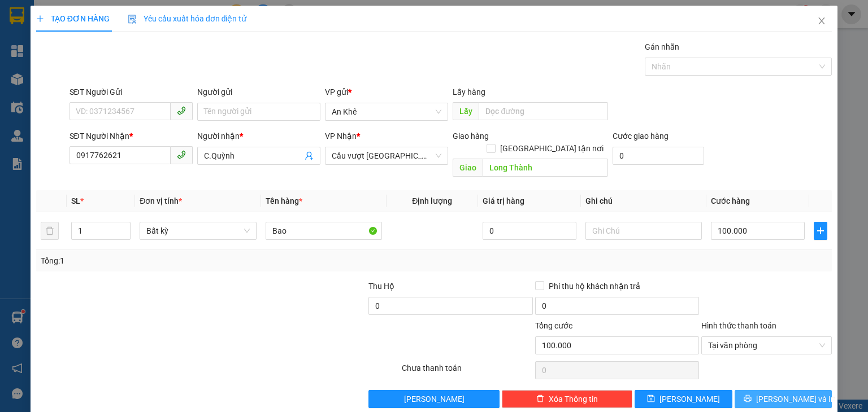 The height and width of the screenshot is (412, 868). What do you see at coordinates (567, 399) in the screenshot?
I see `button: deleteXóa Thông tin` at bounding box center [567, 399].